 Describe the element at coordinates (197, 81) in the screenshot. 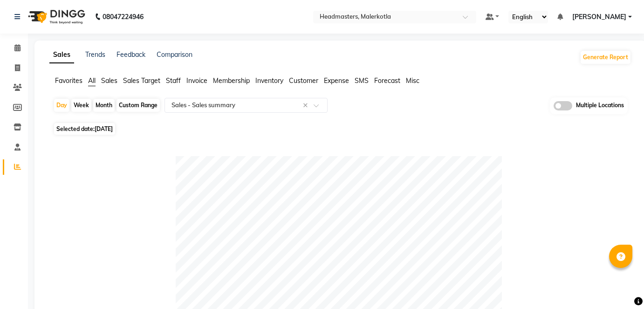

I see `span: Invoice` at that location.